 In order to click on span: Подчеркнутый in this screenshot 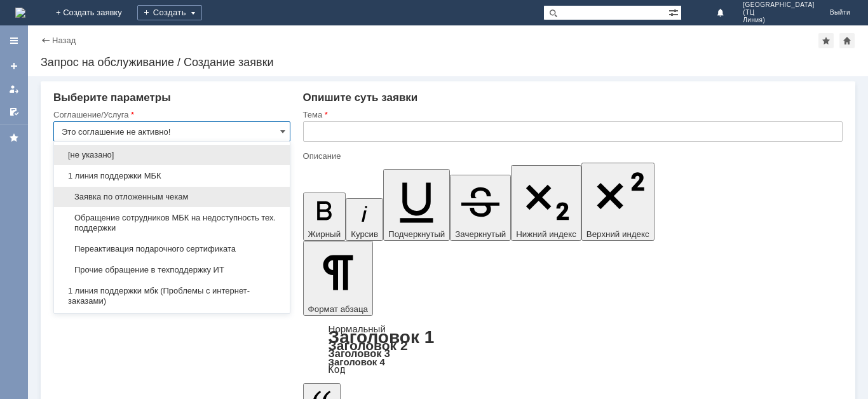, I will do `click(416, 234)`.